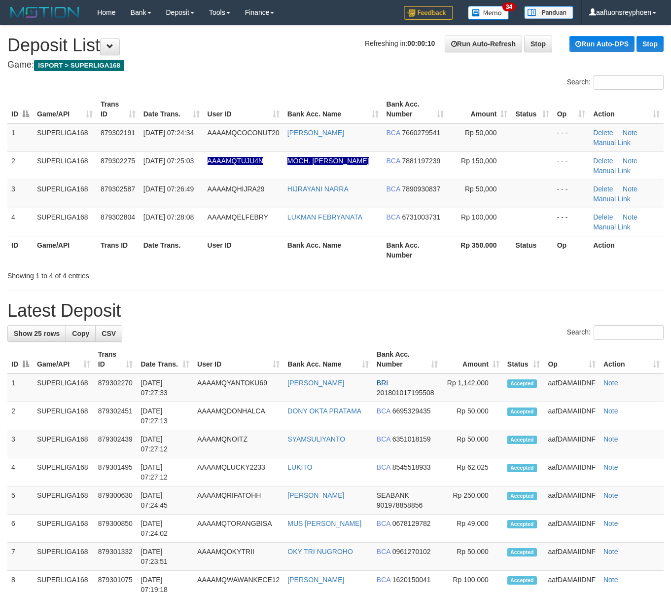 This screenshot has height=594, width=671. Describe the element at coordinates (20, 500) in the screenshot. I see `td: 5` at that location.